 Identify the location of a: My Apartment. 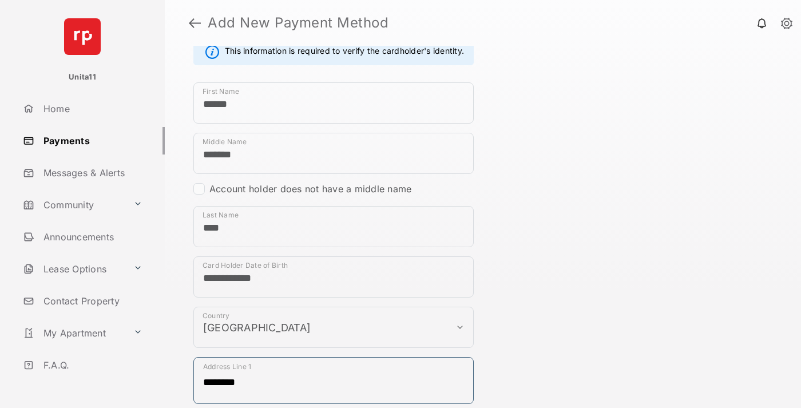
(73, 333).